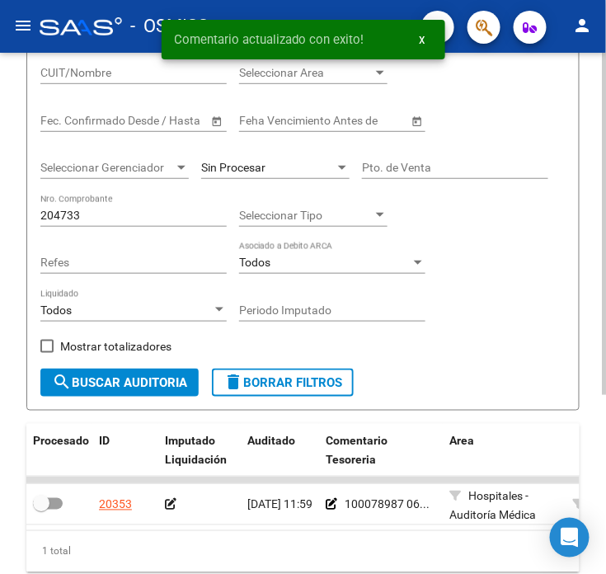 The height and width of the screenshot is (574, 606). What do you see at coordinates (271, 441) in the screenshot?
I see `span: Auditado` at bounding box center [271, 441].